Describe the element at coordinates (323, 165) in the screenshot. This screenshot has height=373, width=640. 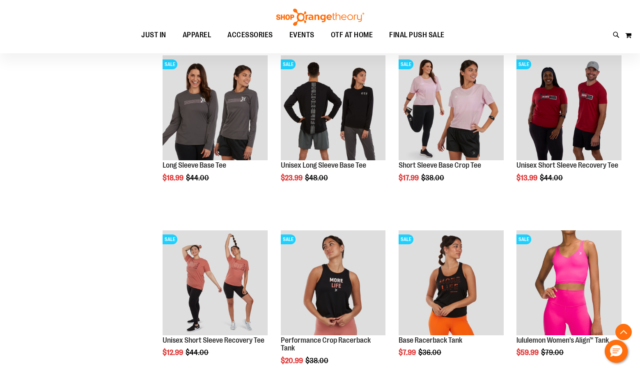
I see `a: Unisex Long Sleeve Base Tee` at that location.